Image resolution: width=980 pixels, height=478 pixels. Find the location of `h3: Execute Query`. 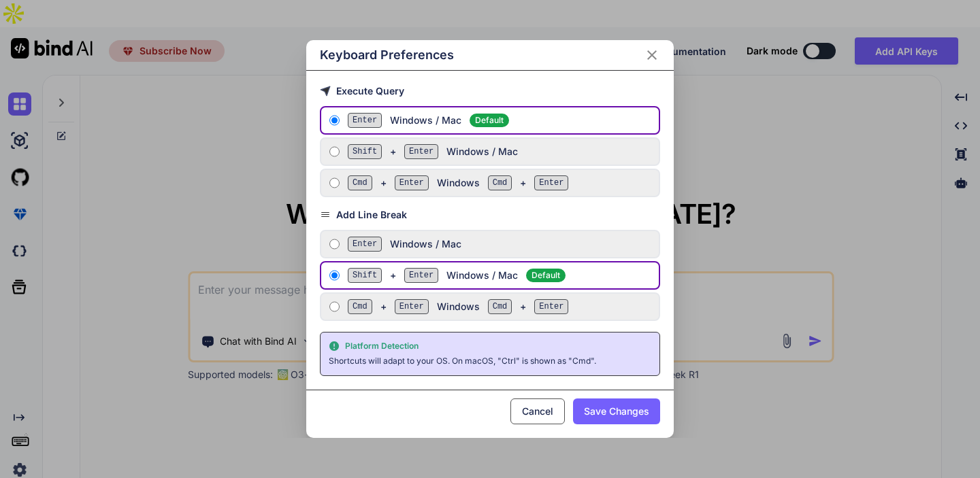

h3: Execute Query is located at coordinates (490, 91).